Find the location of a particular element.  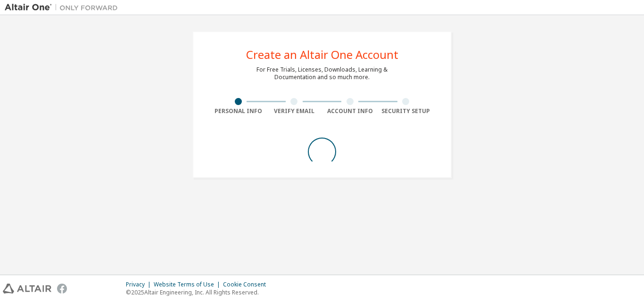

p: © 2025 Altair Engineering, Inc. All Rights Reserved. is located at coordinates (199, 292).